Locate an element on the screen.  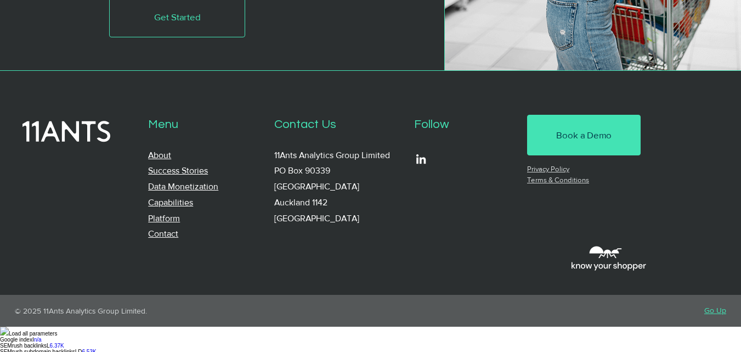
span: Get Started is located at coordinates (177, 17).